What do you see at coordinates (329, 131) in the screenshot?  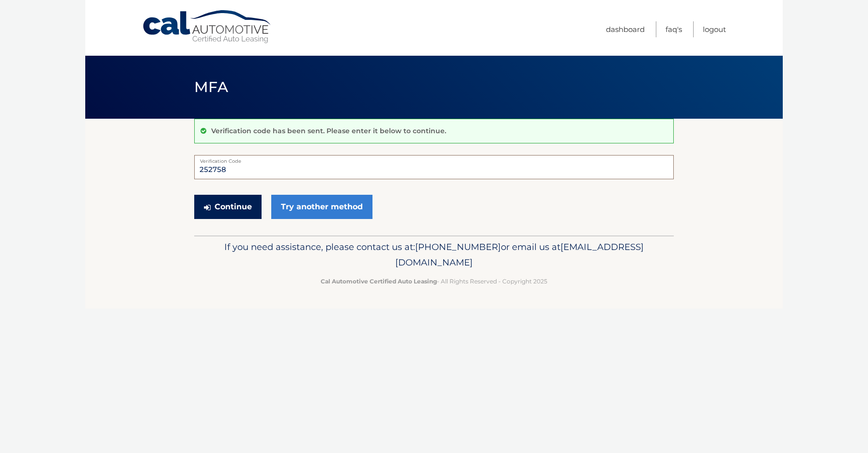 I see `p: Verification code has been sent. Please enter it below to continue.` at bounding box center [329, 131].